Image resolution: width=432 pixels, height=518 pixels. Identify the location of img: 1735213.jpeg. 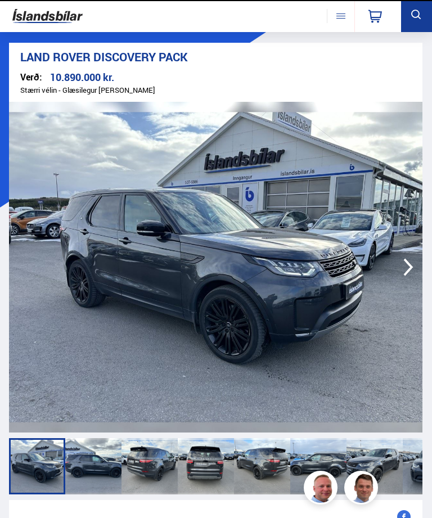
(216, 267).